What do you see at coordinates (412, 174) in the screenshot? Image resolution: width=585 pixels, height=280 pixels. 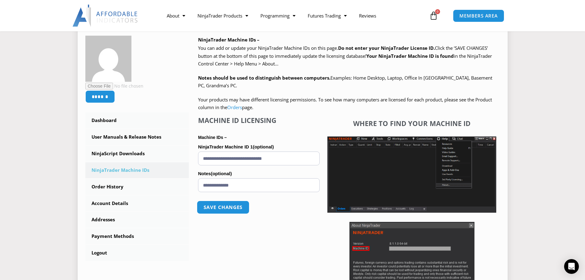 I see `img: Screenshot 2025-01-17 1155544 | Affordable Indicators – NinjaTrader` at bounding box center [412, 174].